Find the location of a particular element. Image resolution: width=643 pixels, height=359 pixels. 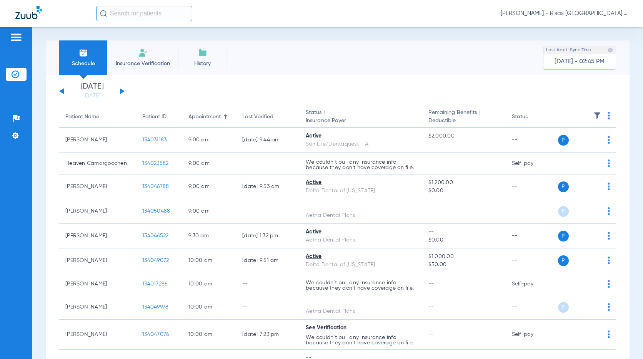

div: Last Verified is located at coordinates (268, 117).